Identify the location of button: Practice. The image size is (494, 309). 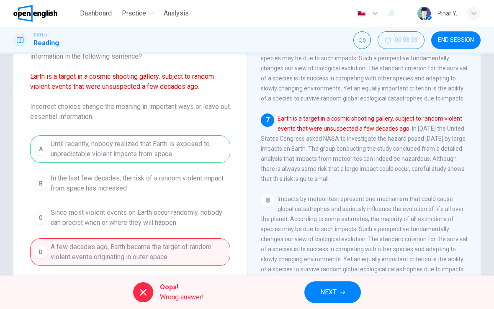
(138, 13).